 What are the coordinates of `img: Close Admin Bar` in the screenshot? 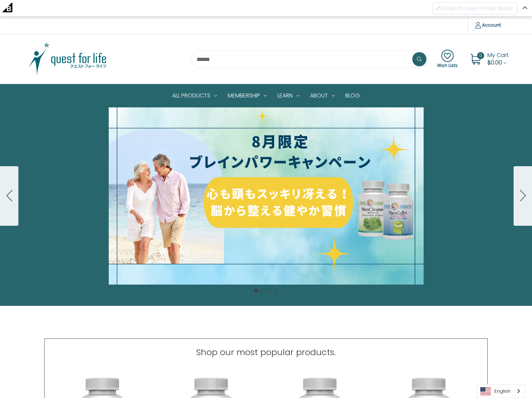 It's located at (524, 8).